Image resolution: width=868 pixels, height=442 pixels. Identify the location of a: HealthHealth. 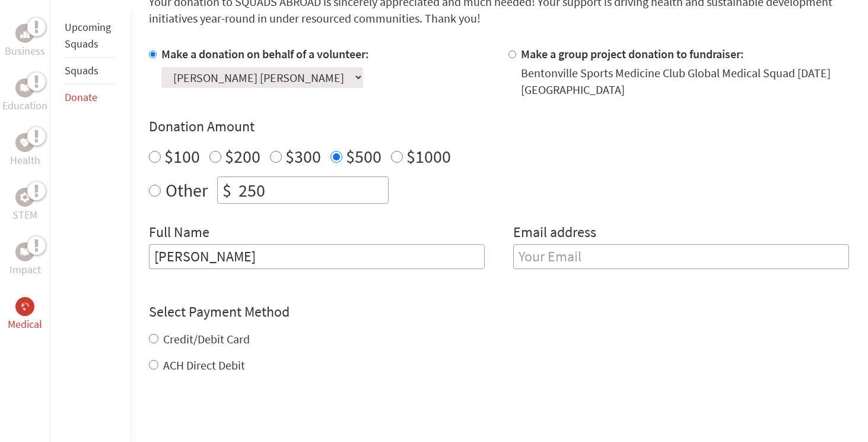
(25, 150).